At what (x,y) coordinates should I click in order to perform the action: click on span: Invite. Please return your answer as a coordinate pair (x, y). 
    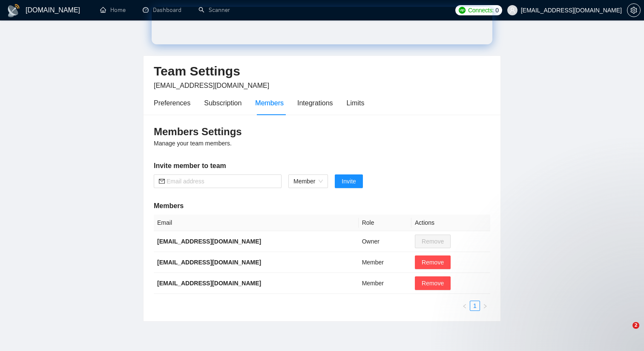
    Looking at the image, I should click on (348, 181).